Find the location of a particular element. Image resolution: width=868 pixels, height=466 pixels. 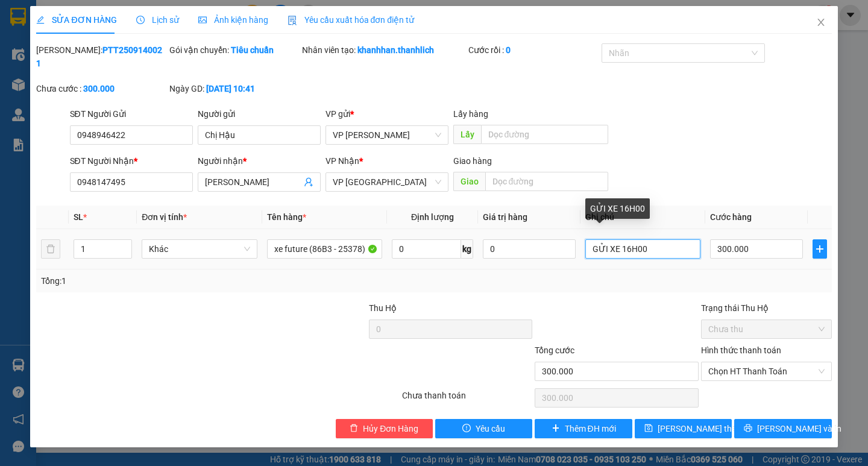

div: SĐT Người Nhận is located at coordinates (132, 161).